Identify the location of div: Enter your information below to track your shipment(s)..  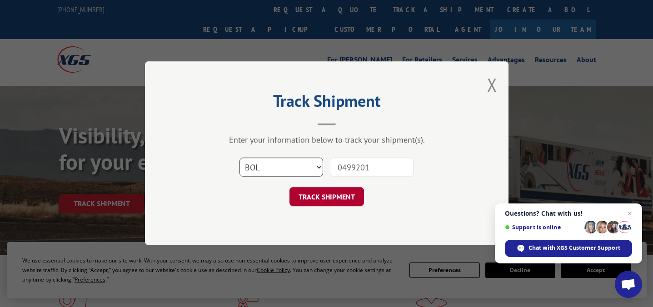
(327, 140).